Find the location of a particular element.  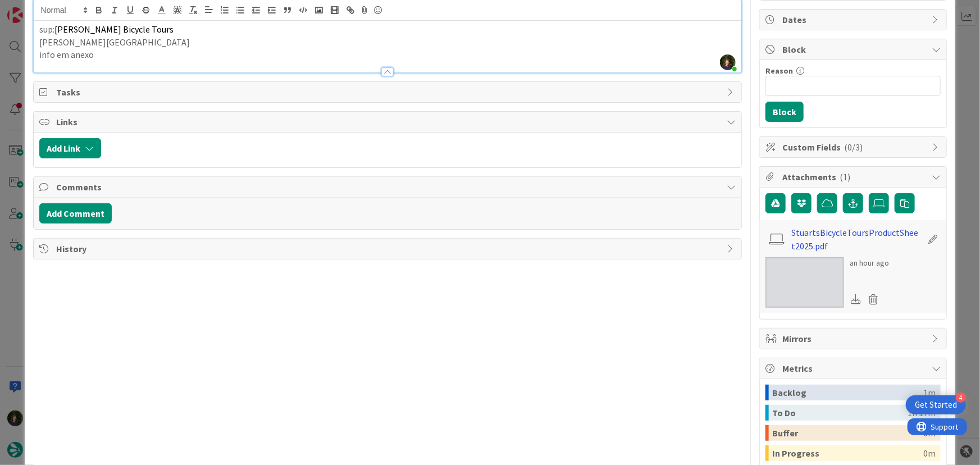

div: Get Started is located at coordinates (935, 405).